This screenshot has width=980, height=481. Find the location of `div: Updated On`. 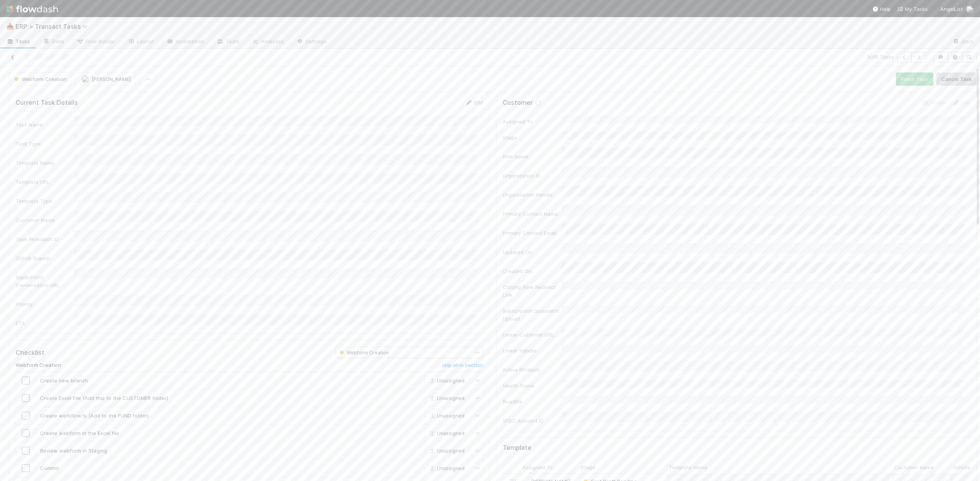

div: Updated On is located at coordinates (532, 252).